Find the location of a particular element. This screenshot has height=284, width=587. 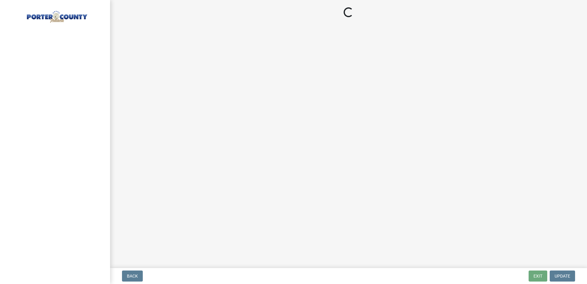

button: Exit is located at coordinates (538, 276).